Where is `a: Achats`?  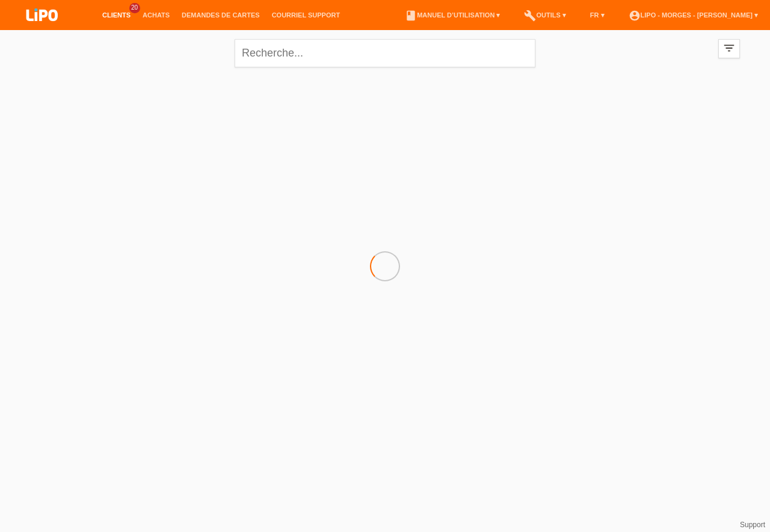
a: Achats is located at coordinates (156, 15).